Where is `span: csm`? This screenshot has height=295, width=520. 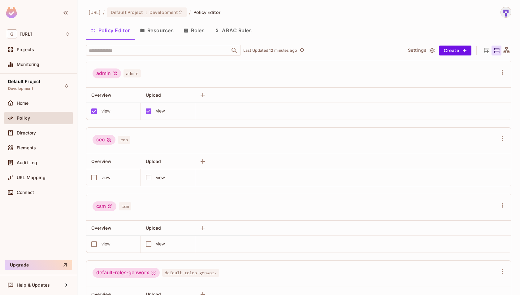
span: csm is located at coordinates (125, 206).